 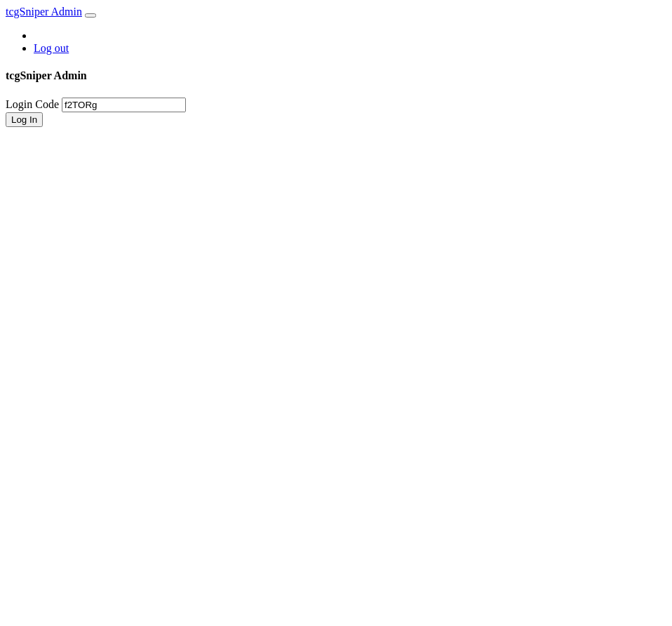 I want to click on input: Login code emailed to you, so click(x=123, y=105).